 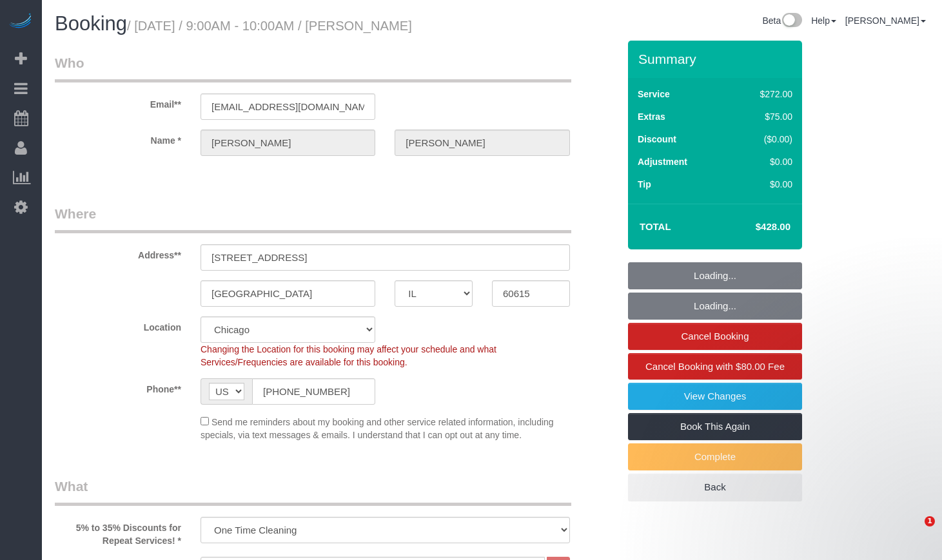 What do you see at coordinates (118, 138) in the screenshot?
I see `label: Name *` at bounding box center [118, 138].